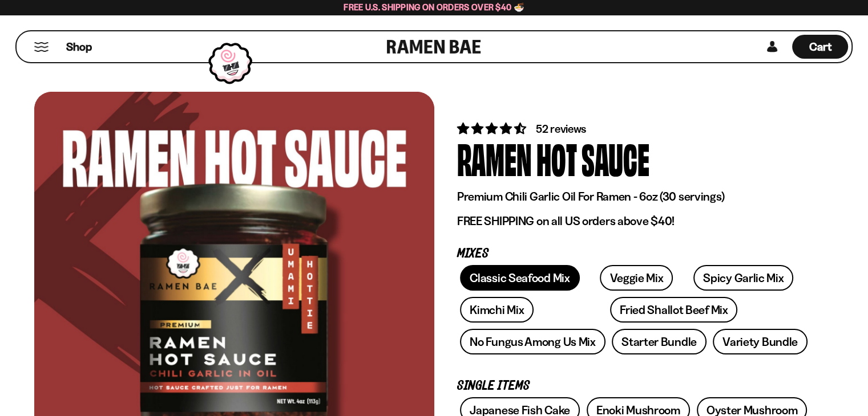 Image resolution: width=868 pixels, height=416 pixels. What do you see at coordinates (634, 386) in the screenshot?
I see `p: Single Items` at bounding box center [634, 386].